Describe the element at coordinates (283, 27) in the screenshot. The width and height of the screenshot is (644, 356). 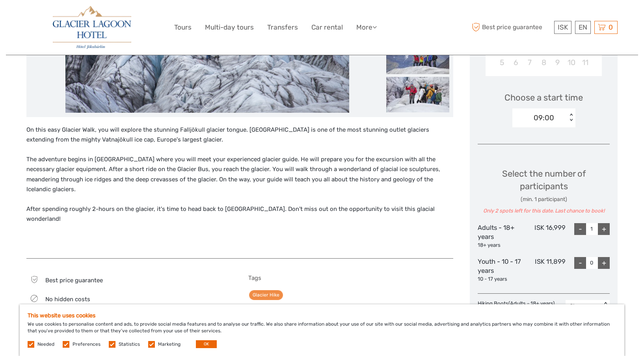
I see `a: Transfers` at that location.